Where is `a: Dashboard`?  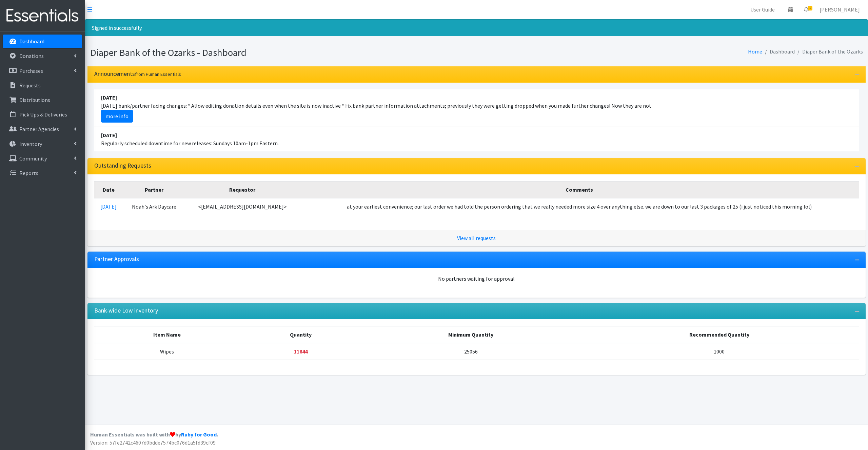 a: Dashboard is located at coordinates (42, 42).